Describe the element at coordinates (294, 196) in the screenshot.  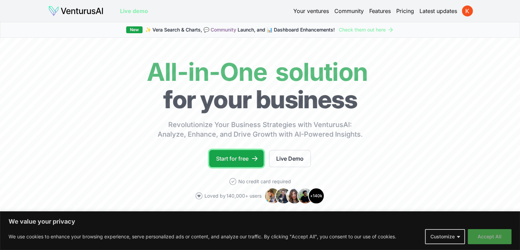
I see `img: Avatar 3` at that location.